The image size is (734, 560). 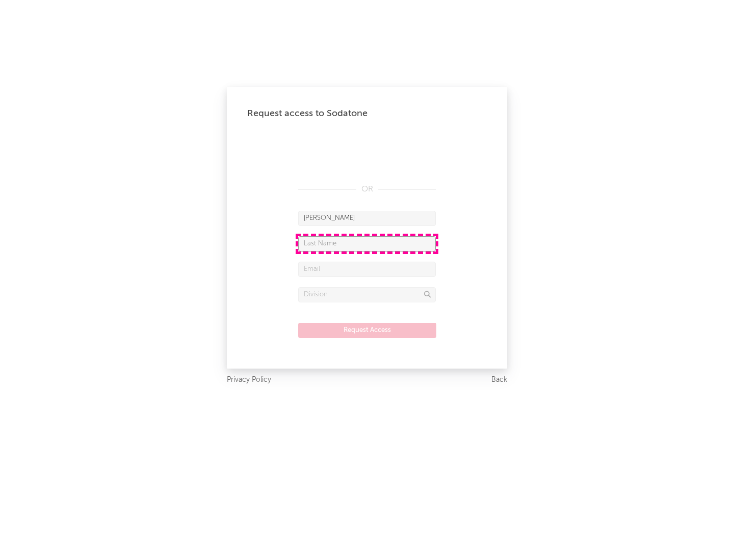 I want to click on input: Division, so click(x=367, y=295).